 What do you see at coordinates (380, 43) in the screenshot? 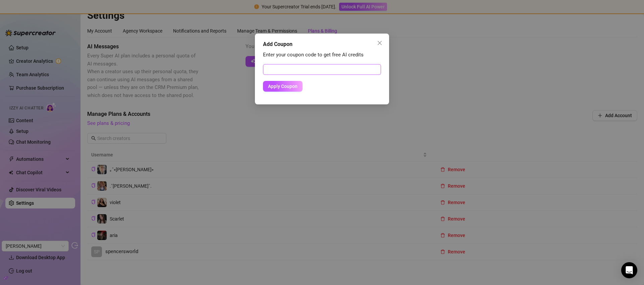
I see `button: Close` at bounding box center [380, 43].